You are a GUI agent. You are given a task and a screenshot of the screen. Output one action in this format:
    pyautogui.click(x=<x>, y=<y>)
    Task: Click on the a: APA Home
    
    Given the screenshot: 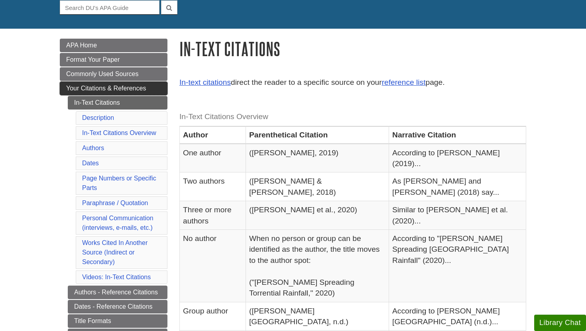 What is the action you would take?
    pyautogui.click(x=114, y=45)
    